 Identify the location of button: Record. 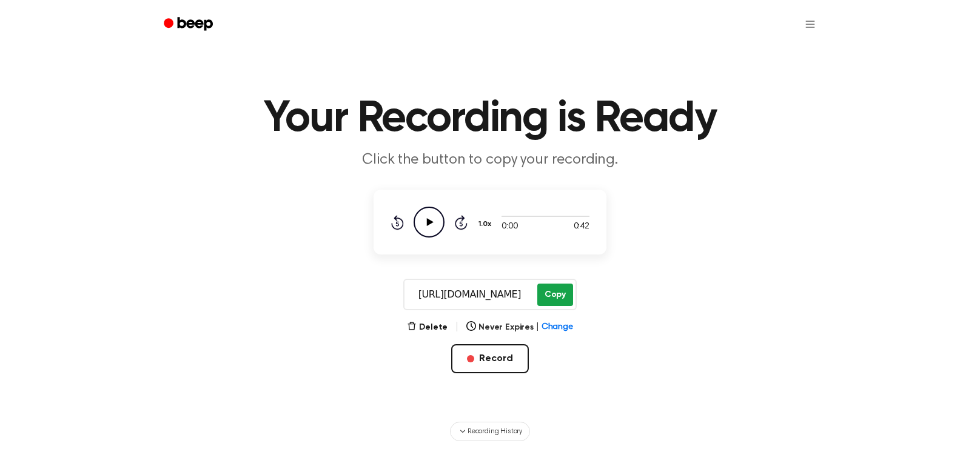
(490, 359).